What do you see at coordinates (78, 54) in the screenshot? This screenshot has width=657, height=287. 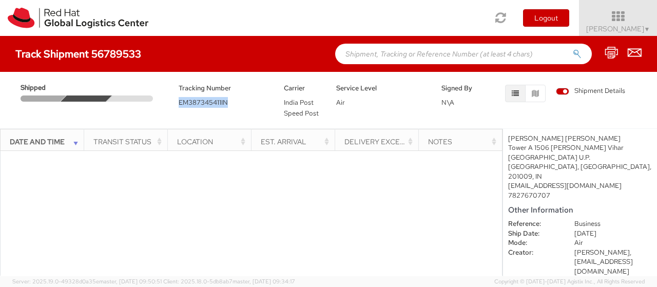 I see `h4: Track Shipment 56789533` at bounding box center [78, 54].